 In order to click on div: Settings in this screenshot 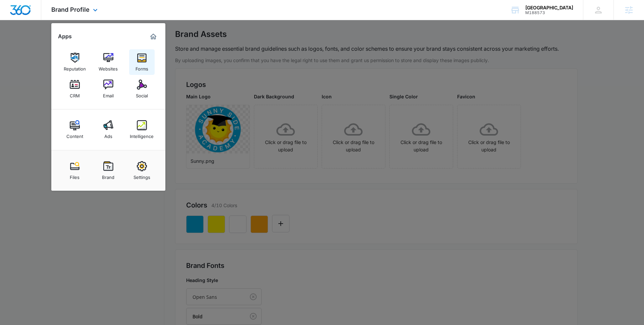, I will do `click(142, 176)`.